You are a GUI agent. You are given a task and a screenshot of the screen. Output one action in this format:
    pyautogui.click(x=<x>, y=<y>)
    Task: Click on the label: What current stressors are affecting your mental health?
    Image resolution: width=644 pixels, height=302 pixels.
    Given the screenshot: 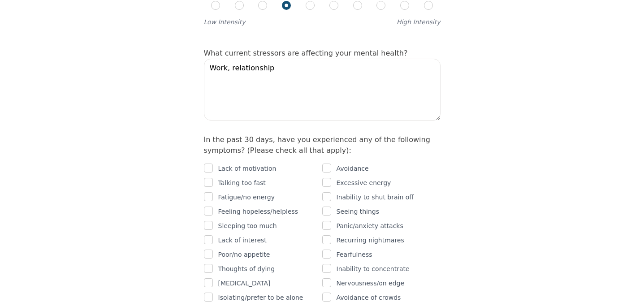 What is the action you would take?
    pyautogui.click(x=305, y=53)
    